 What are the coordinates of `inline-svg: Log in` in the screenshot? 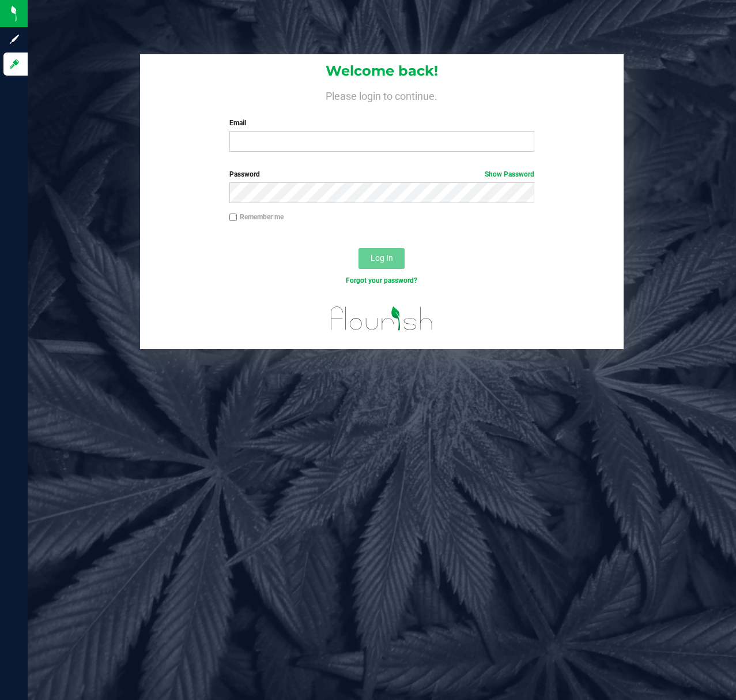 It's located at (15, 64).